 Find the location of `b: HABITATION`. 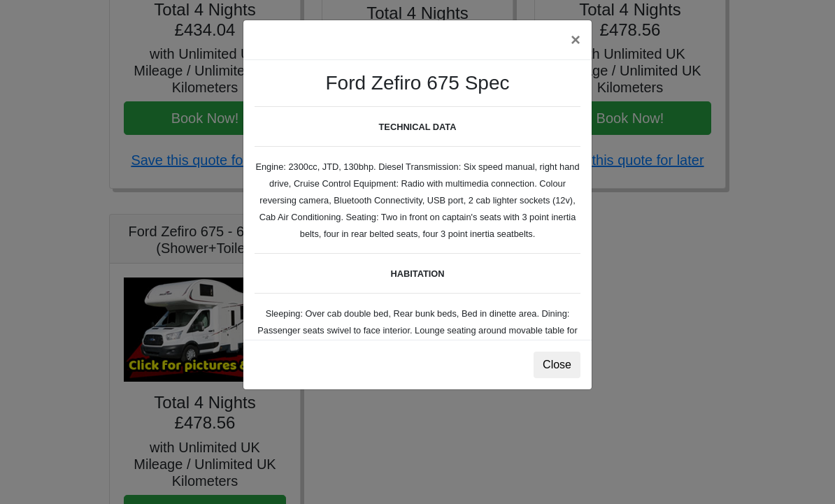

b: HABITATION is located at coordinates (417, 273).